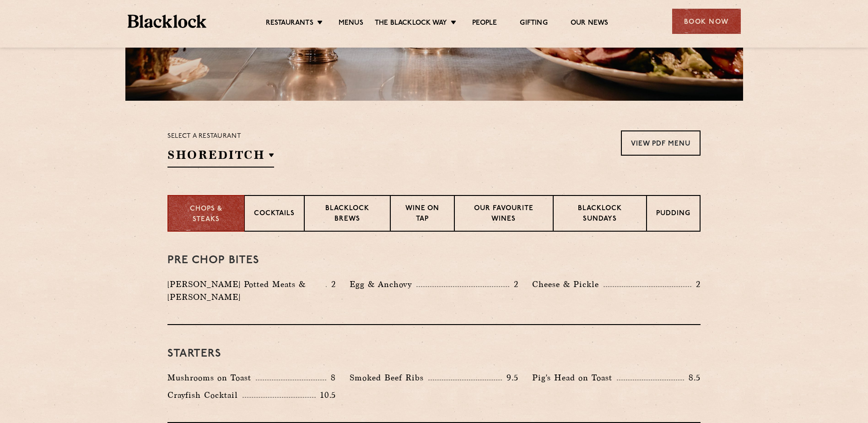  Describe the element at coordinates (661, 143) in the screenshot. I see `a: View PDF Menu` at that location.